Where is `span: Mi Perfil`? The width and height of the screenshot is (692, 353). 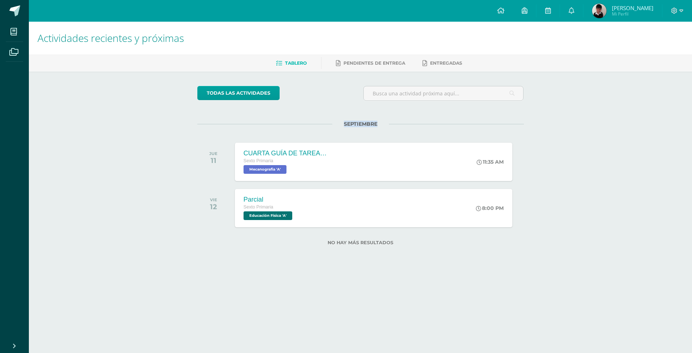 span: Mi Perfil is located at coordinates (633, 14).